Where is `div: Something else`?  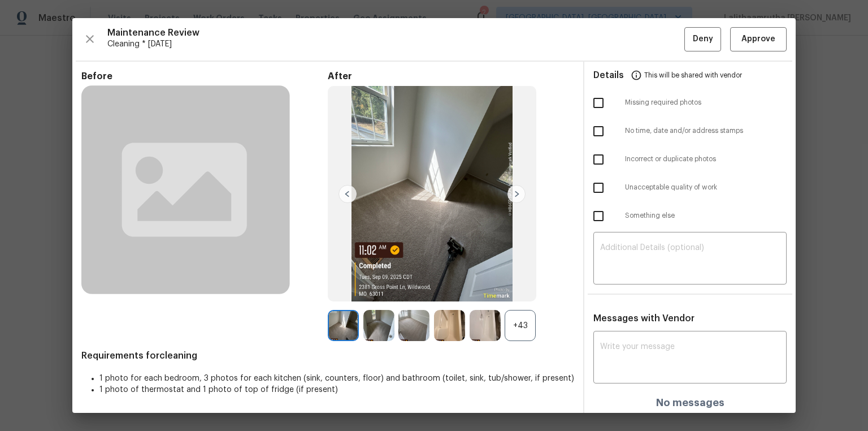
div: Something else is located at coordinates (690, 216).